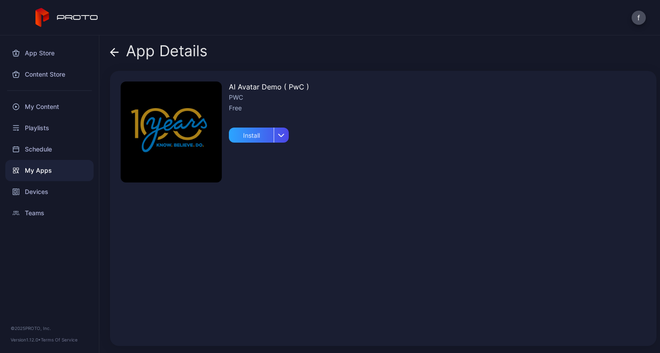 The width and height of the screenshot is (660, 353). Describe the element at coordinates (638, 18) in the screenshot. I see `button: f` at that location.